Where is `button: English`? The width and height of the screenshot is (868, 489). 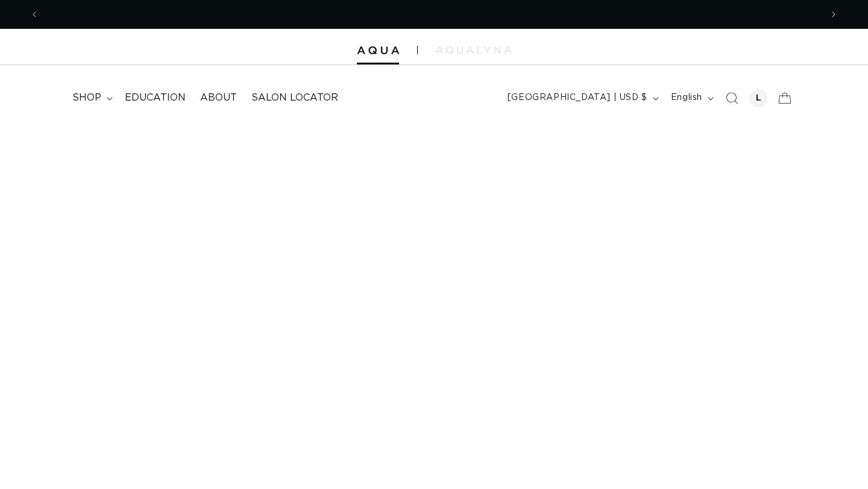
button: English is located at coordinates (690, 98).